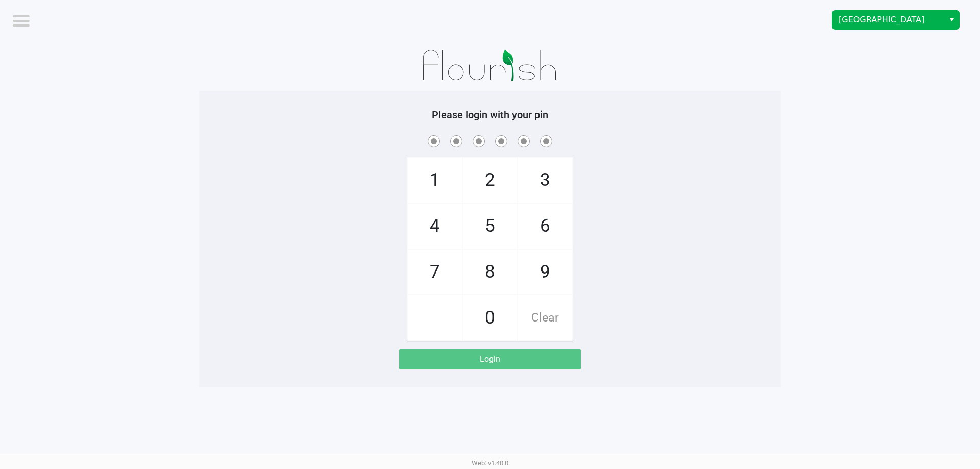  I want to click on span: 1, so click(435, 180).